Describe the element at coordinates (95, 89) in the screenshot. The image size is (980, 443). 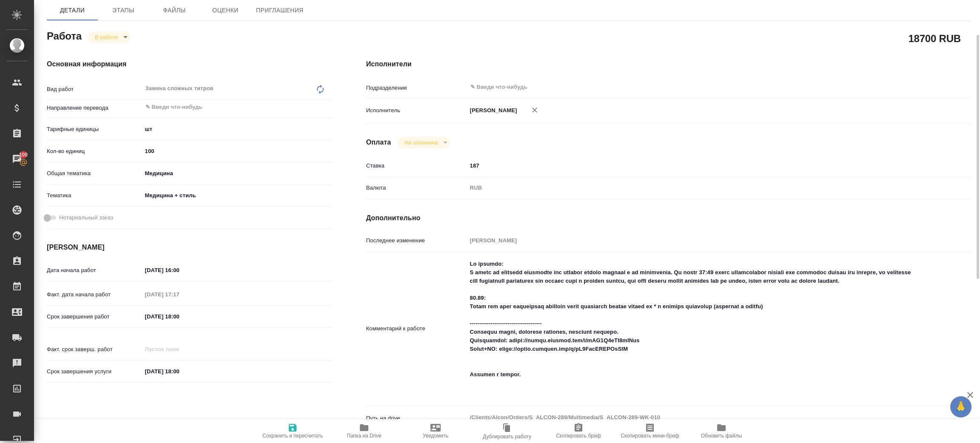
I see `p: Вид работ` at that location.